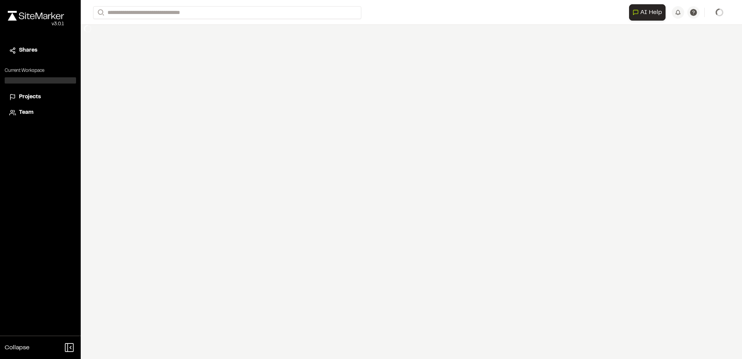 The width and height of the screenshot is (742, 359). What do you see at coordinates (40, 71) in the screenshot?
I see `p: Current Workspace` at bounding box center [40, 71].